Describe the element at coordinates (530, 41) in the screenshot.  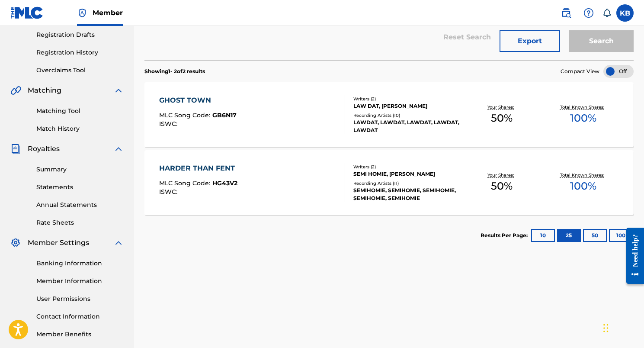
I see `button: Export` at that location.